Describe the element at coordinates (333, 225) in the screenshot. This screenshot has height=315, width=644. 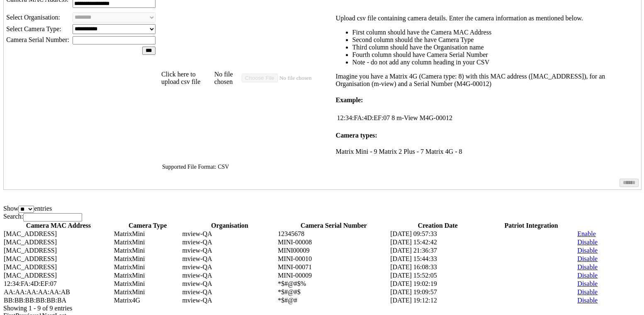
I see `th: Camera Serial Number: activate to sort column ascending` at that location.